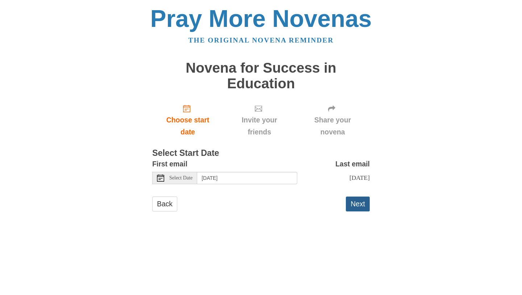  Describe the element at coordinates (170, 164) in the screenshot. I see `label: First email` at that location.